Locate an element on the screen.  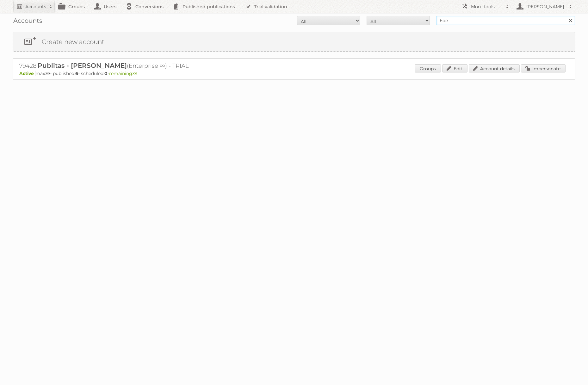
a: Create new account is located at coordinates (294, 42).